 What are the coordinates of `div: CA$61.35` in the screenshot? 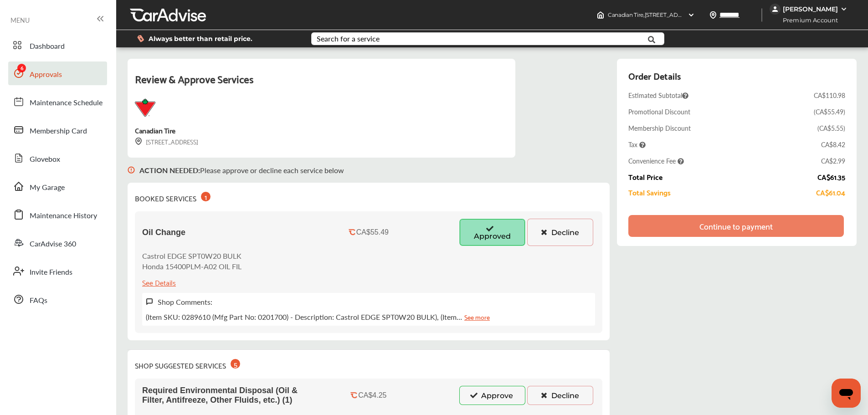 It's located at (831, 177).